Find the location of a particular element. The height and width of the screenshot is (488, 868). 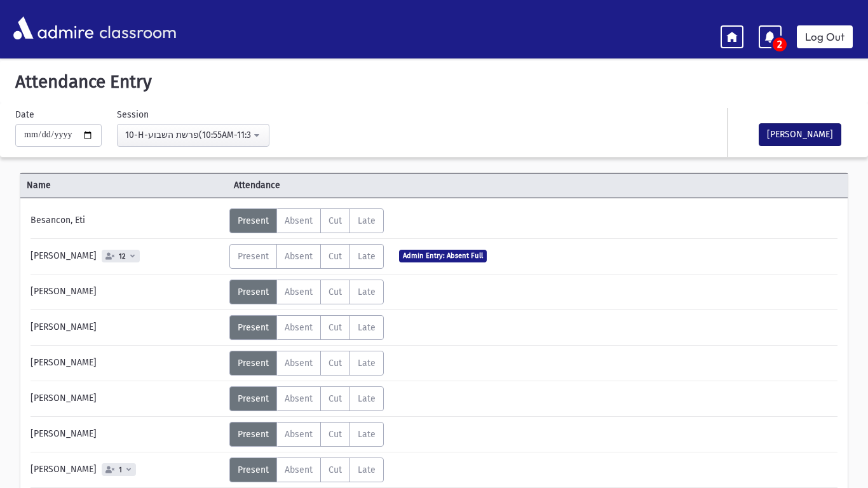

button: 10-H-פרשת השבוע(10:55AM-11:38AM) is located at coordinates (194, 135).